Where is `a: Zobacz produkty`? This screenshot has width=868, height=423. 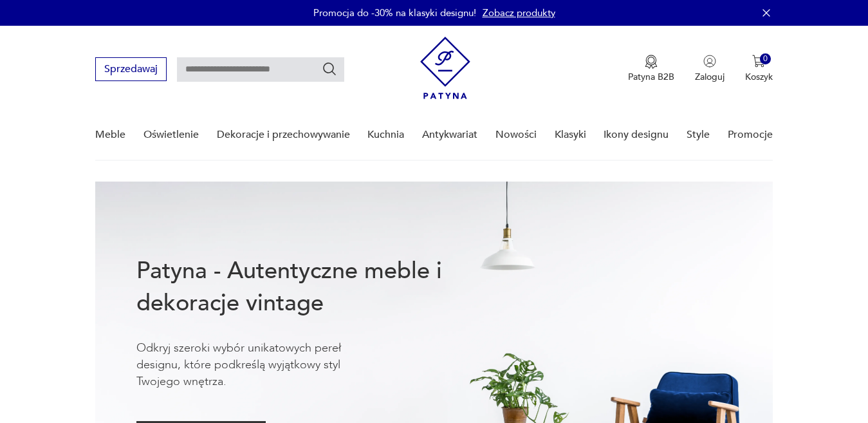
a: Zobacz produkty is located at coordinates (519, 13).